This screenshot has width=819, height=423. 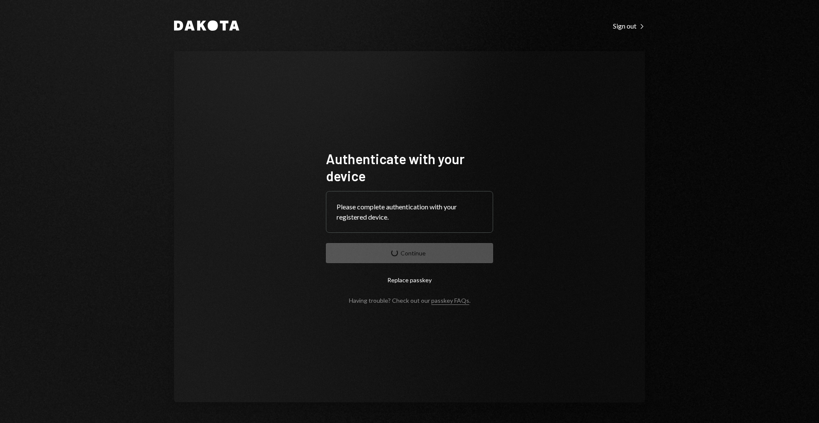 I want to click on div: Sign out, so click(x=629, y=26).